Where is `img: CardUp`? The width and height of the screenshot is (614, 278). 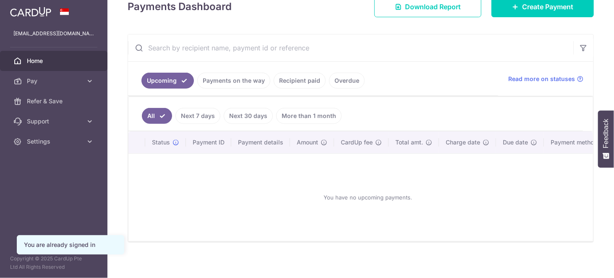 img: CardUp is located at coordinates (31, 12).